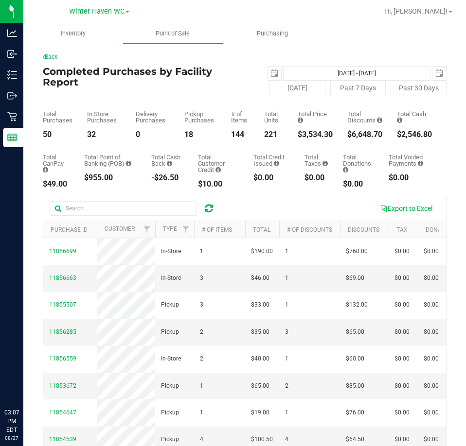  What do you see at coordinates (63, 251) in the screenshot?
I see `span: 11856699` at bounding box center [63, 251].